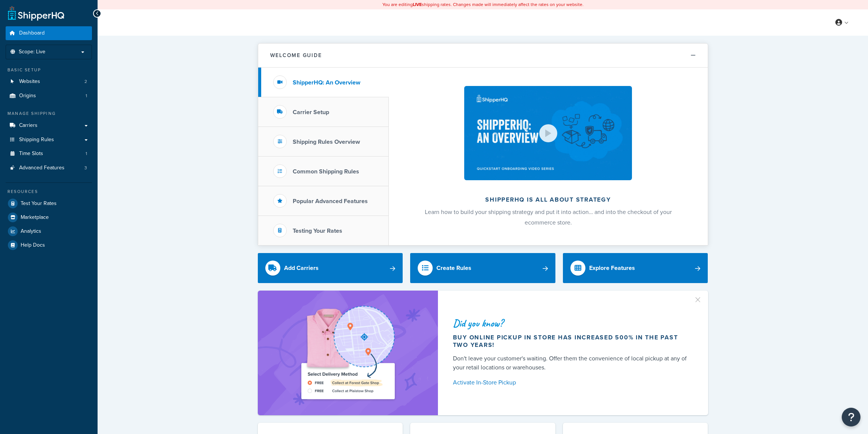 The width and height of the screenshot is (868, 434). Describe the element at coordinates (49, 70) in the screenshot. I see `div: Basic Setup` at that location.